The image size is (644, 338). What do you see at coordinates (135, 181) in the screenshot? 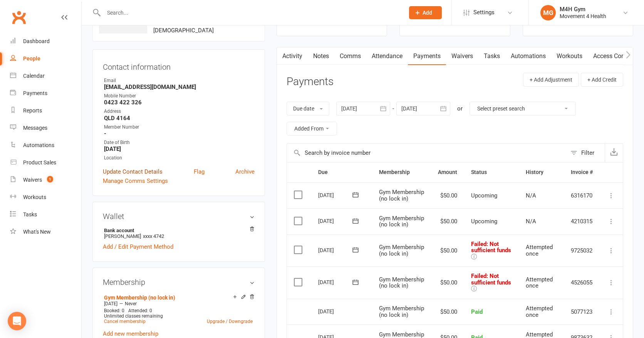
I see `a: Manage Comms Settings` at bounding box center [135, 181].